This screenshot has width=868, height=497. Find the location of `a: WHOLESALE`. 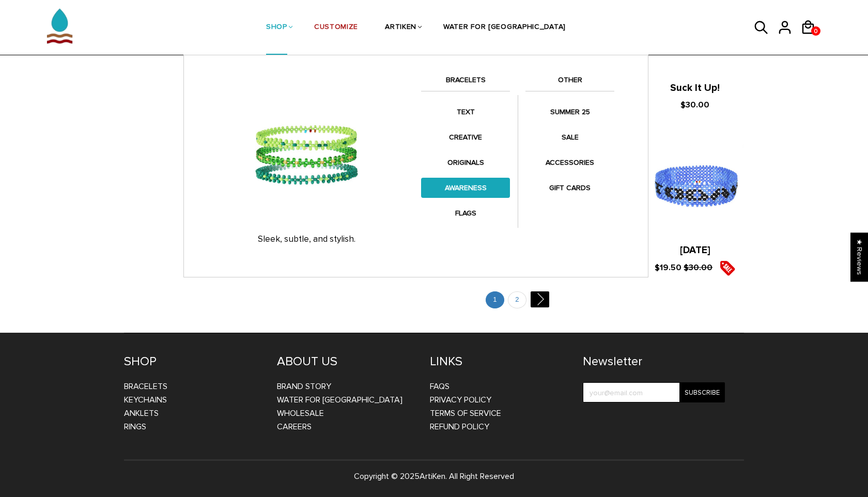

a: WHOLESALE is located at coordinates (300, 413).